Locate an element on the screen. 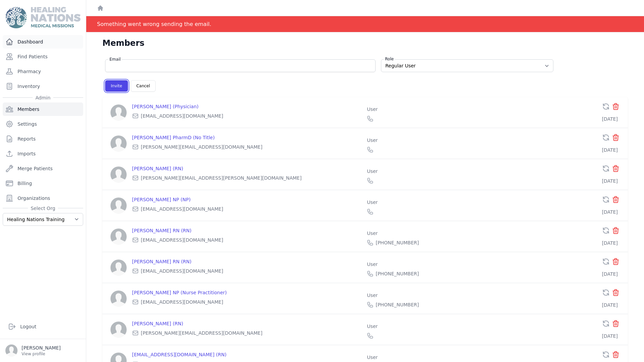  div: Something went wrong sending the email. is located at coordinates (154, 24).